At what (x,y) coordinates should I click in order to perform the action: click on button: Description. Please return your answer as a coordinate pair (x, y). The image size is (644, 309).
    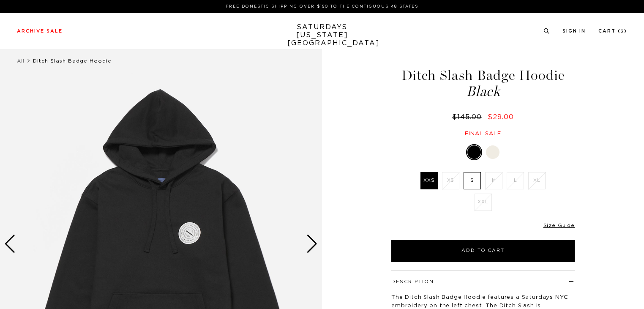
    Looking at the image, I should click on (412, 282).